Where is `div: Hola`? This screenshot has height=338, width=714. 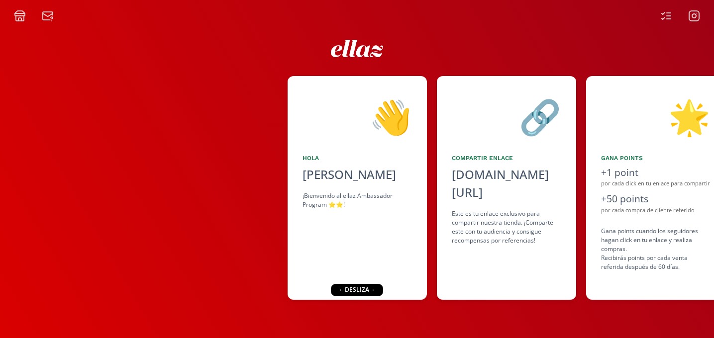 div: Hola is located at coordinates (357, 158).